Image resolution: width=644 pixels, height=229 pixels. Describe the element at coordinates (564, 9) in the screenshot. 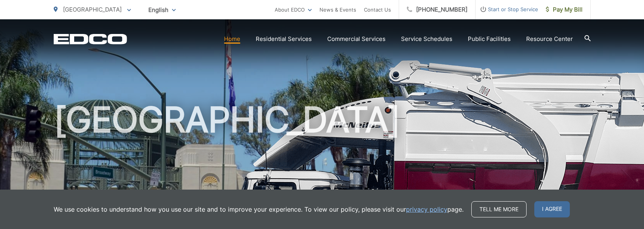

I see `span: Pay My Bill` at that location.